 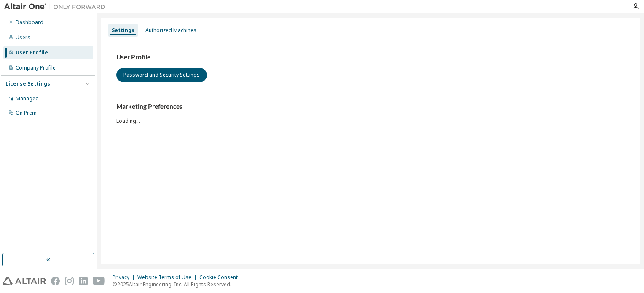 I want to click on div: User Profile, so click(x=31, y=53).